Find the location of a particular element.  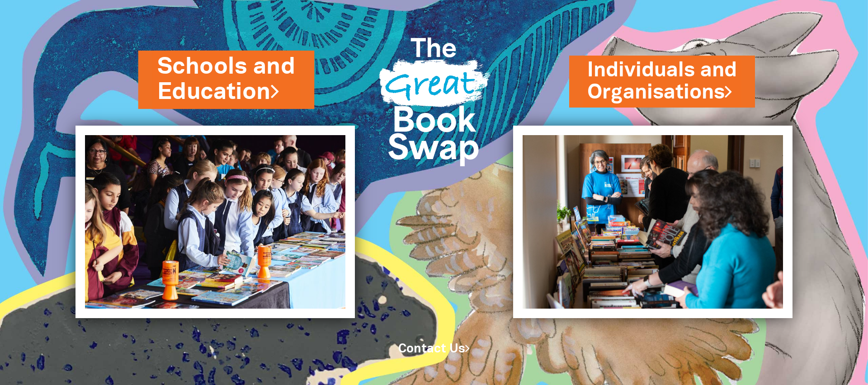

img: Great Bookswap logo is located at coordinates (434, 98).